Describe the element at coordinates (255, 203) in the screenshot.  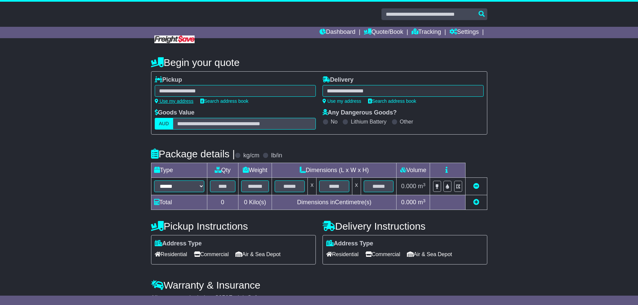
I see `td: Kilo(s)` at that location.